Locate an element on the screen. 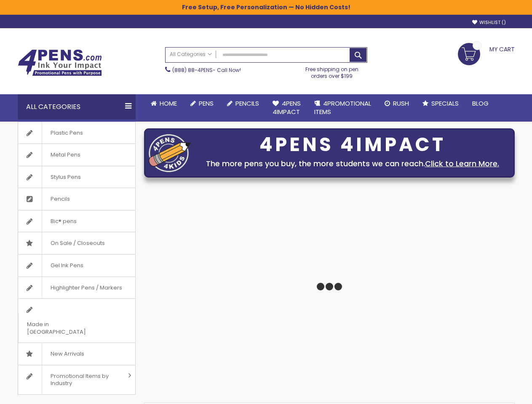  a: (888) 88-4PENS is located at coordinates (192, 70).